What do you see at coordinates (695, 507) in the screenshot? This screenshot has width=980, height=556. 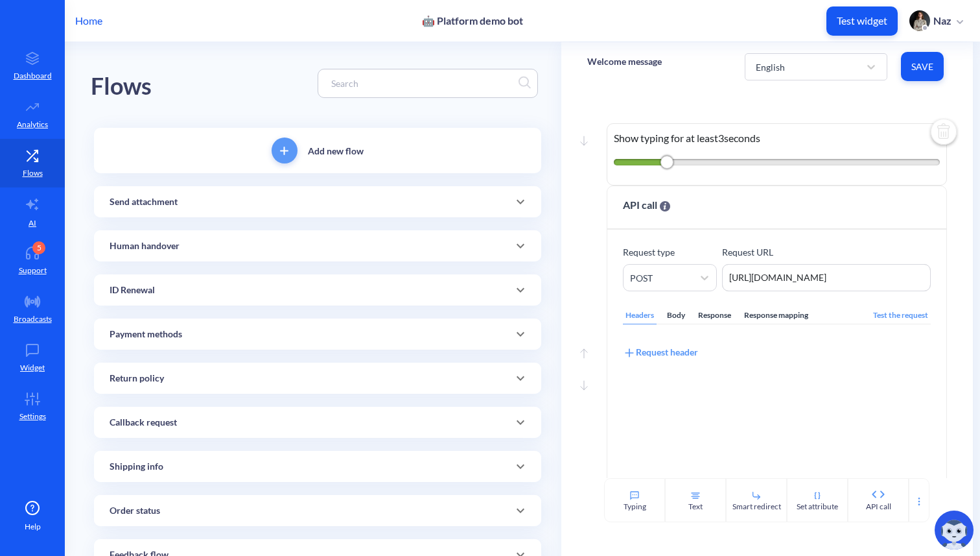 I see `div: Text` at bounding box center [695, 507].